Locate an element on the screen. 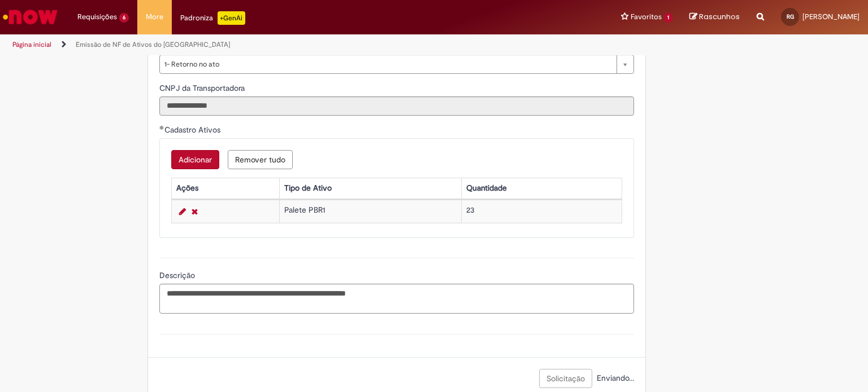  button: Remove all rows for Cadastro Ativos is located at coordinates (260, 159).